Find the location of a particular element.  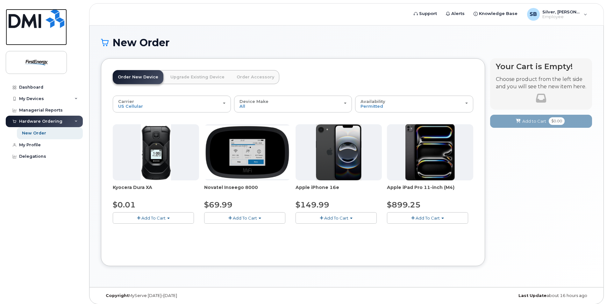

span: Kyocera Dura XA is located at coordinates (156, 191).